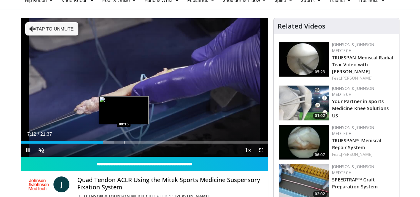 The width and height of the screenshot is (420, 197). What do you see at coordinates (304, 59) in the screenshot?
I see `img: a9cbc79c-1ae4-425c-82e8-d1f73baa128b.150x105_q85_crop-smart_upscale.jpg` at bounding box center [304, 59].